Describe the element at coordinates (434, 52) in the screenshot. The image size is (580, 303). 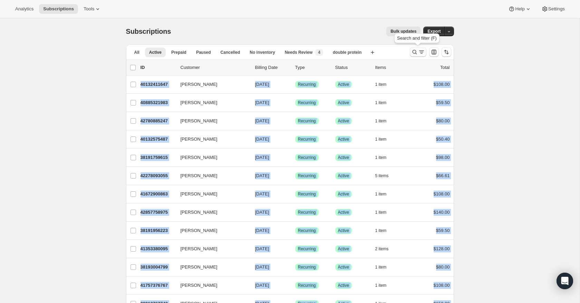
I see `button: Customize table column order and visibility` at that location.